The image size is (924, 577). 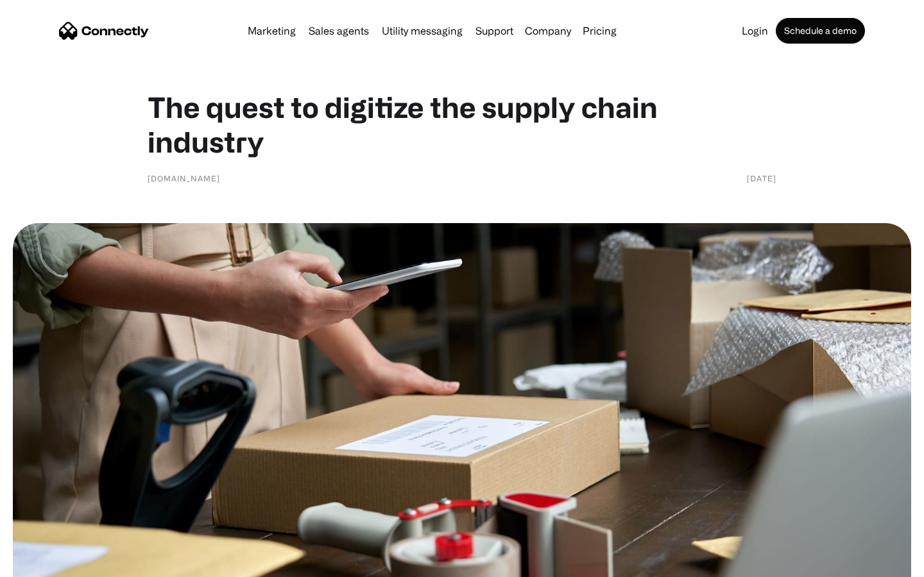 I want to click on a: Utility messaging, so click(x=422, y=31).